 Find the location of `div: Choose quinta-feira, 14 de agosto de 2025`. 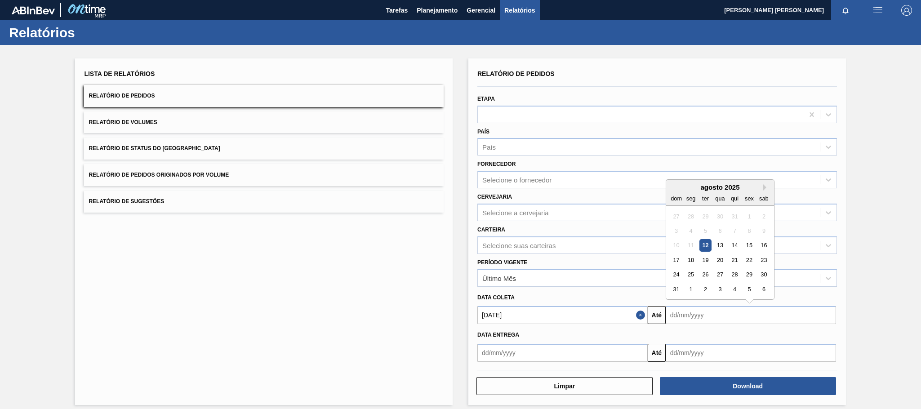

div: Choose quinta-feira, 14 de agosto de 2025 is located at coordinates (734, 245).